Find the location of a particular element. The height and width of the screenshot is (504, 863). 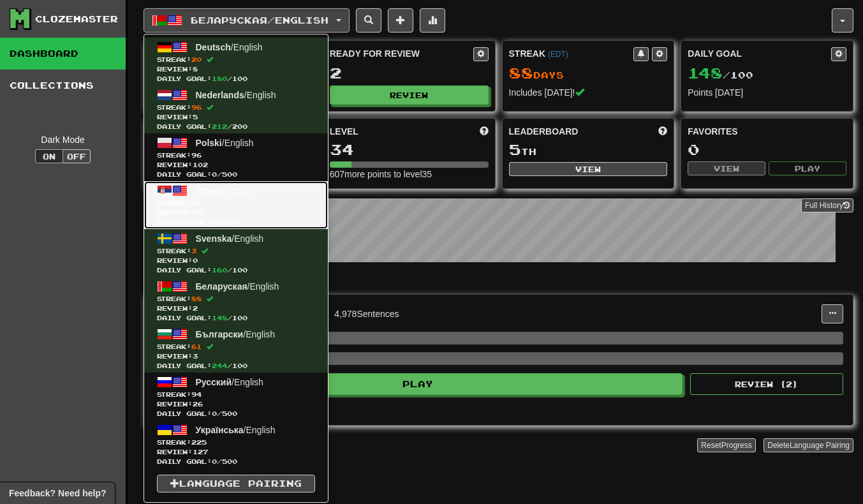

span: Leaderboard is located at coordinates (544, 132).